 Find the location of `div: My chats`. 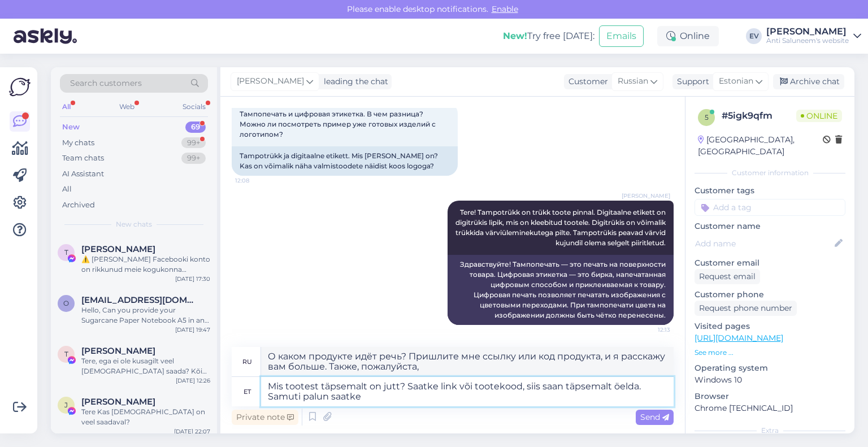

div: My chats is located at coordinates (78, 143).